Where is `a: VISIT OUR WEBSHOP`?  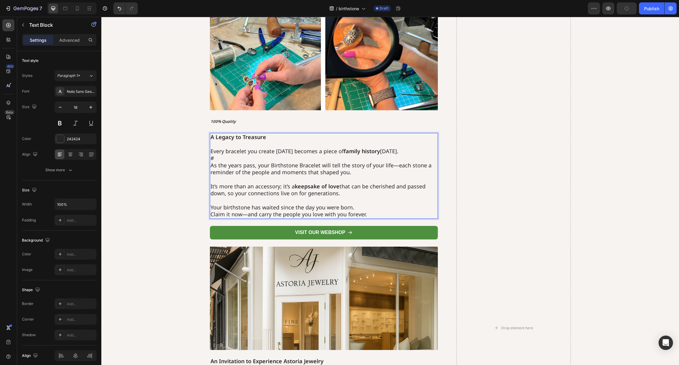
a: VISIT OUR WEBSHOP is located at coordinates (222, 216).